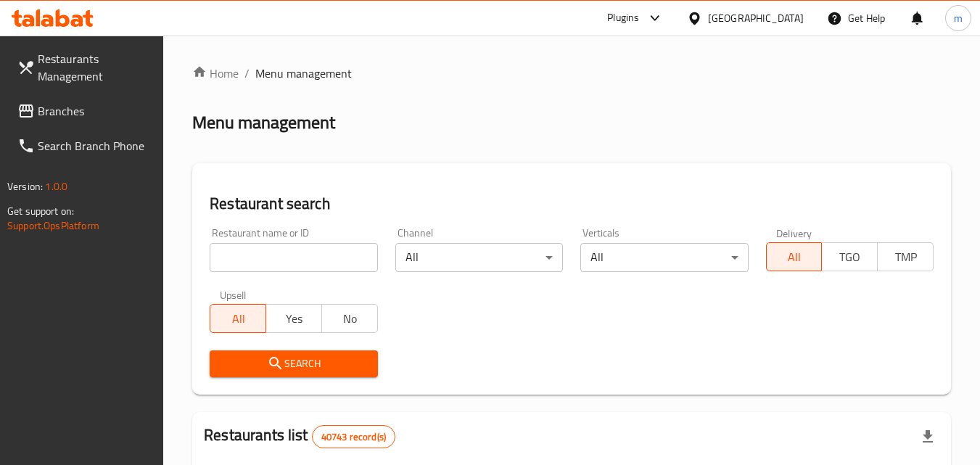  I want to click on span: Get support on:, so click(41, 211).